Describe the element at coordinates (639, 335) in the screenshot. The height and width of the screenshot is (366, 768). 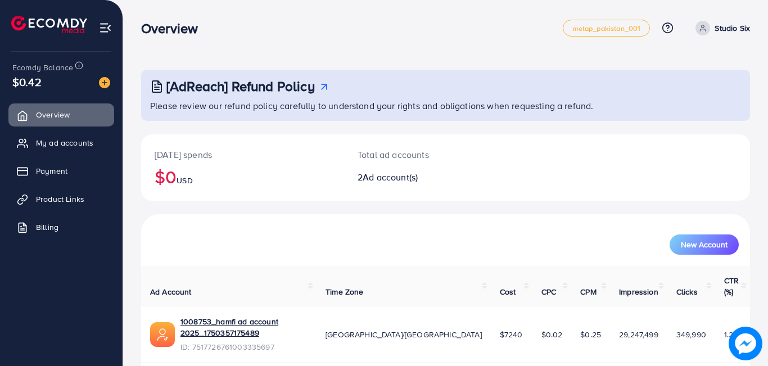
I see `span: 29,247,499` at that location.